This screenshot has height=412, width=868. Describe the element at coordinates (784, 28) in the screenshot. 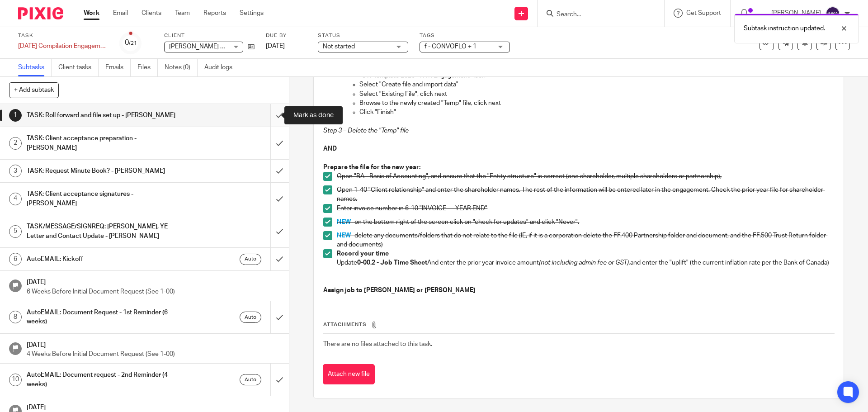

I see `p: Subtask instruction updated.` at that location.